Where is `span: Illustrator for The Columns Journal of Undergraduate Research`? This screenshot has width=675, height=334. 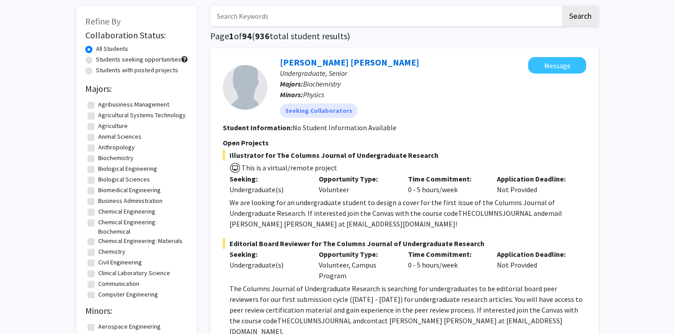
span: Illustrator for The Columns Journal of Undergraduate Research is located at coordinates (404, 155).